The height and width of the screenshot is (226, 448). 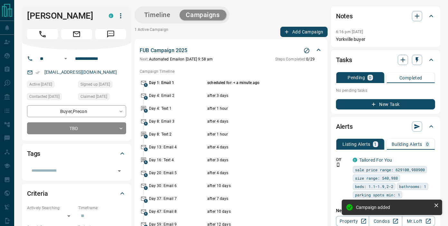 I want to click on p: Day 1: Email 1, so click(x=177, y=83).